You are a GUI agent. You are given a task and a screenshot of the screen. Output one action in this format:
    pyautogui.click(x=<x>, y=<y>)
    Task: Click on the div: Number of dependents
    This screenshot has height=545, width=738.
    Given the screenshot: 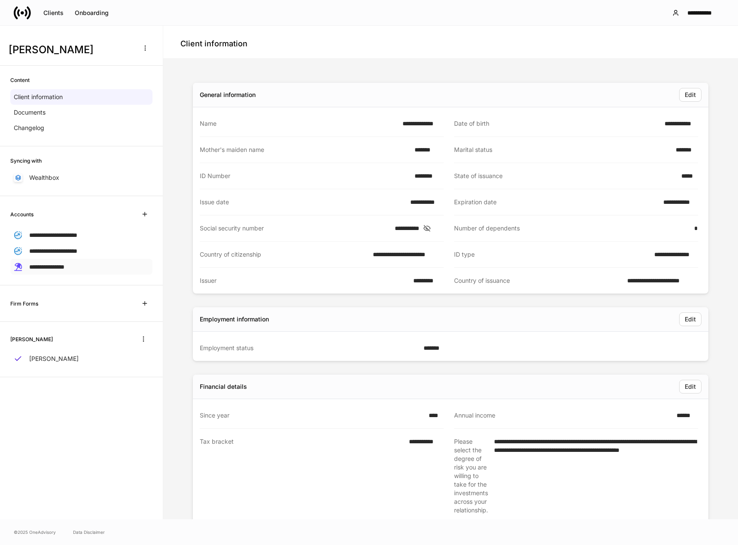 What is the action you would take?
    pyautogui.click(x=571, y=228)
    